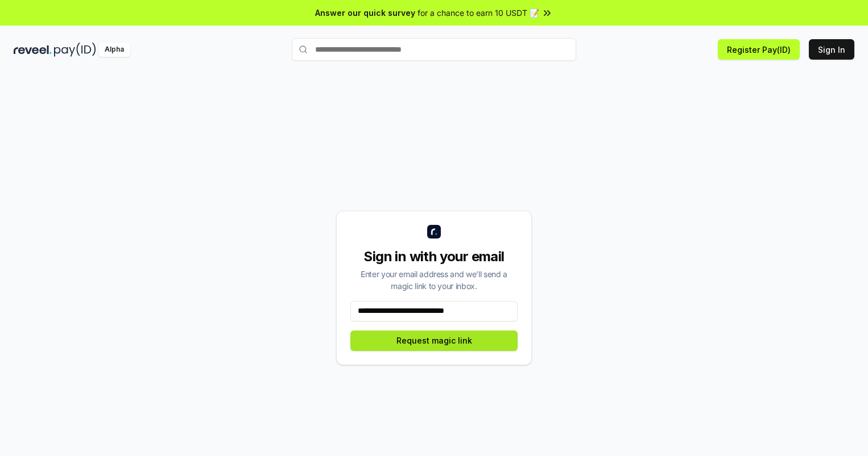 The image size is (868, 456). Describe the element at coordinates (75, 49) in the screenshot. I see `img: pay_id` at that location.